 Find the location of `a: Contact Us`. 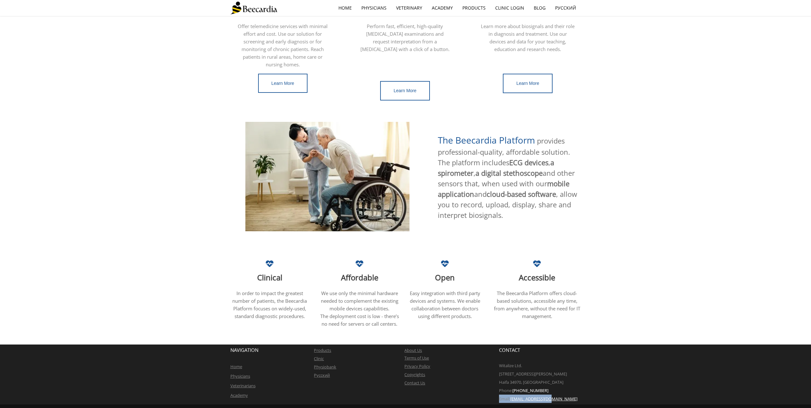

a: Contact Us is located at coordinates (415, 382).